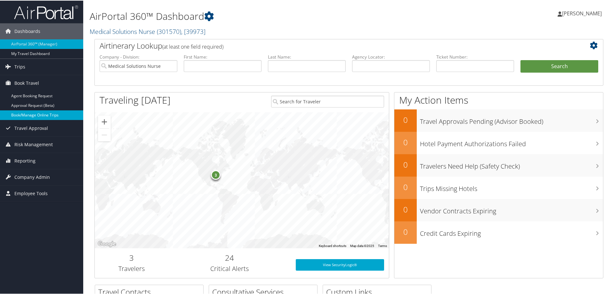 This screenshot has width=612, height=294. What do you see at coordinates (193, 31) in the screenshot?
I see `span: , [ 39973 ]` at bounding box center [193, 31].